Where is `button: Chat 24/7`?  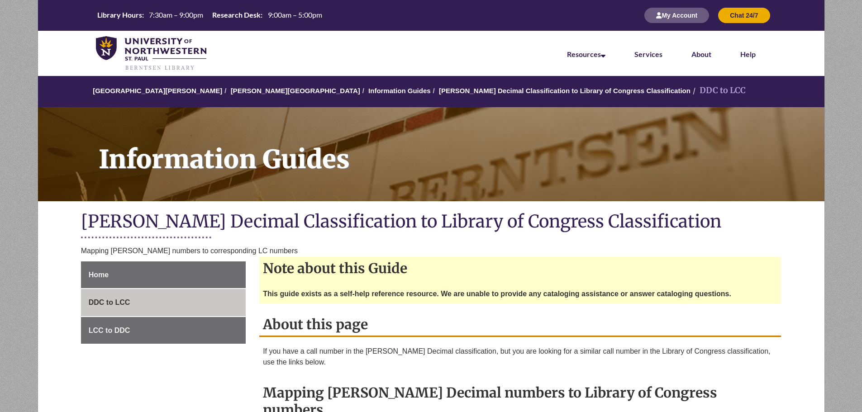
button: Chat 24/7 is located at coordinates (744, 15).